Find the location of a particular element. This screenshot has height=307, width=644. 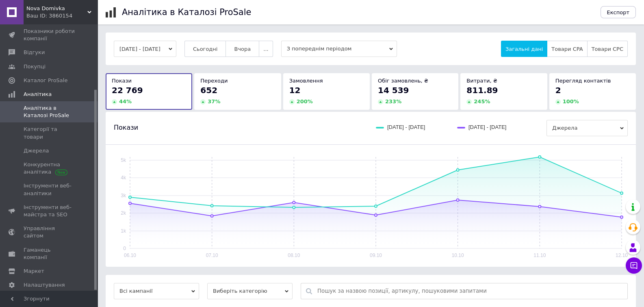

span: Nova Domivka is located at coordinates (57, 9).